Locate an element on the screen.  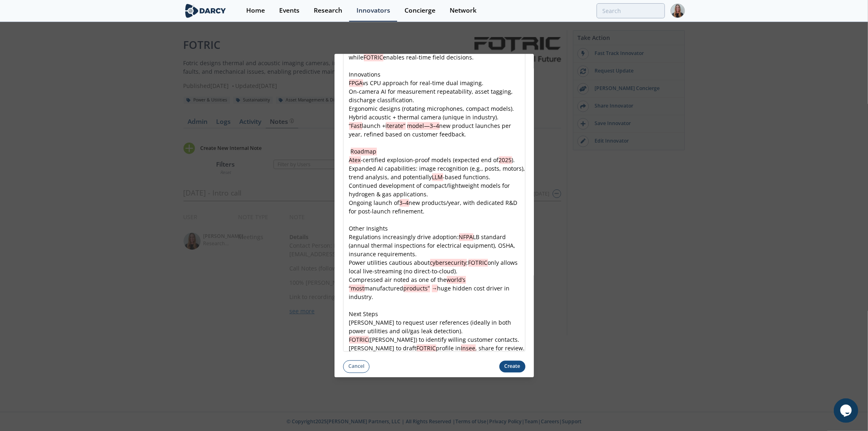
div: Concierge is located at coordinates (420, 11).